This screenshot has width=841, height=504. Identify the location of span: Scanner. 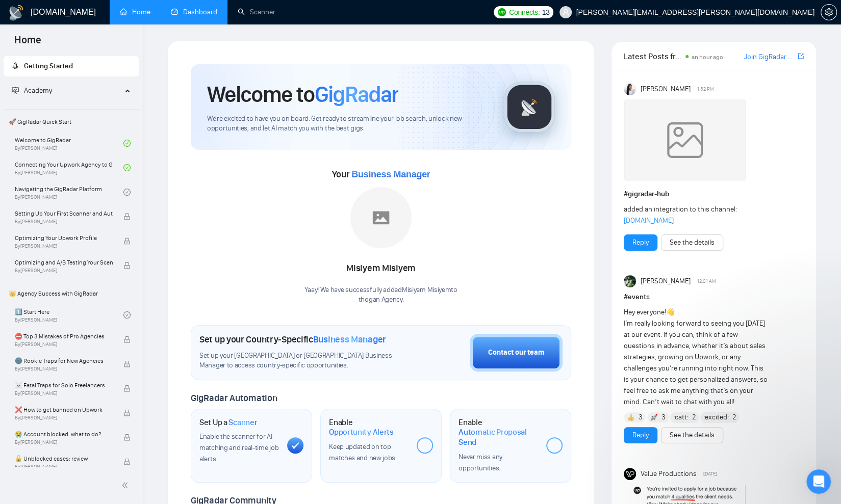
(243, 422).